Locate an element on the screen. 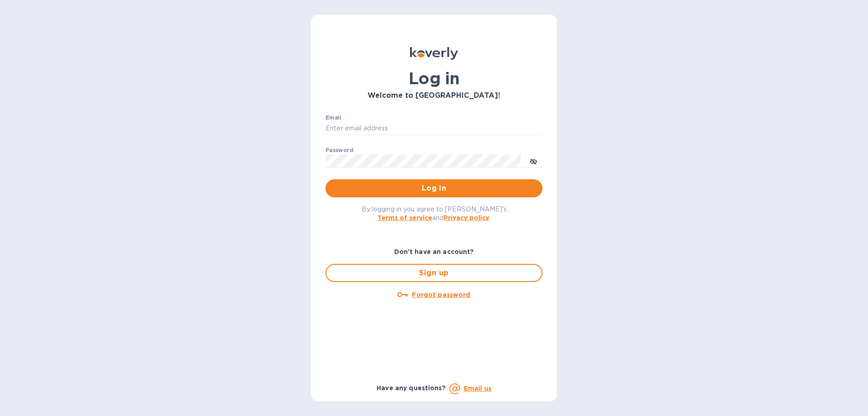  label: Email is located at coordinates (333, 117).